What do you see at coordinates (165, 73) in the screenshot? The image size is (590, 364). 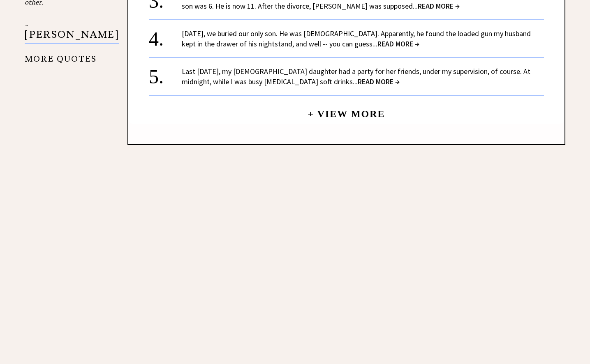 I see `div: 5.` at bounding box center [165, 73].